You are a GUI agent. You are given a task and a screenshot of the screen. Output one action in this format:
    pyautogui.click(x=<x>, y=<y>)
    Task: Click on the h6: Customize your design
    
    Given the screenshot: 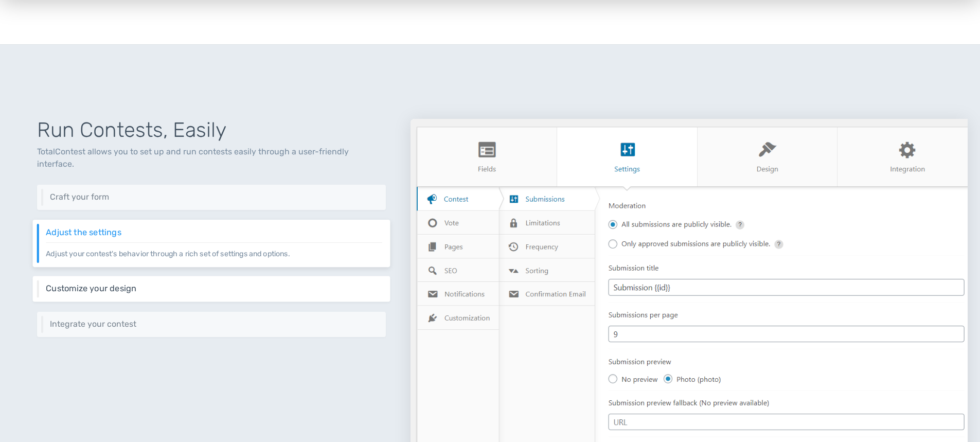 What is the action you would take?
    pyautogui.click(x=214, y=289)
    